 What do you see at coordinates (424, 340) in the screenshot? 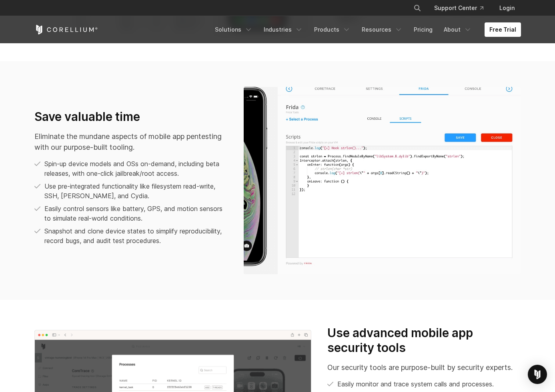
I see `h3: Use advanced mobile app security tools` at bounding box center [424, 340].